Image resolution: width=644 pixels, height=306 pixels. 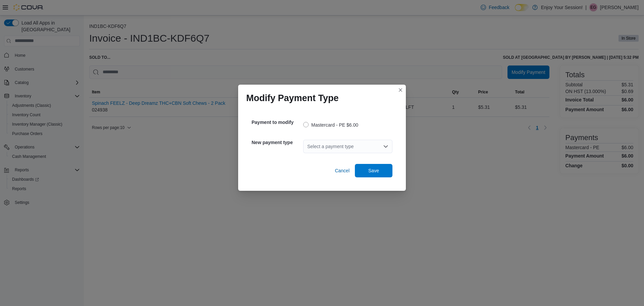 What do you see at coordinates (342, 171) in the screenshot?
I see `button: Cancel` at bounding box center [342, 171].